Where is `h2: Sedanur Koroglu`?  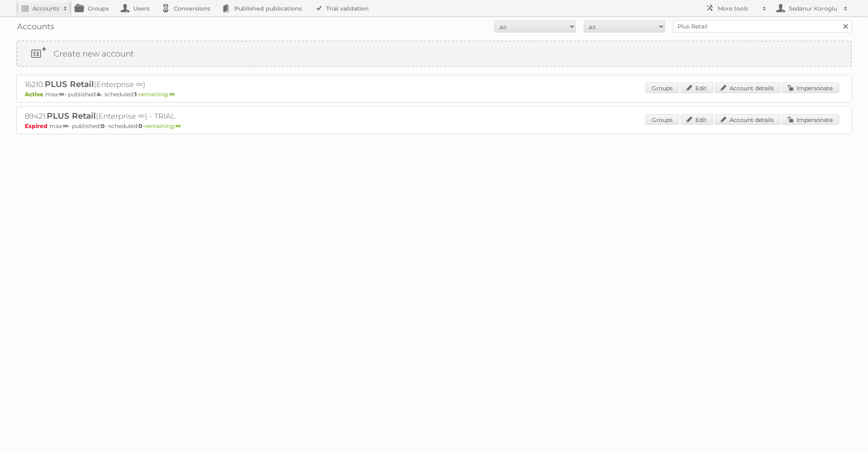
h2: Sedanur Koroglu is located at coordinates (813, 9).